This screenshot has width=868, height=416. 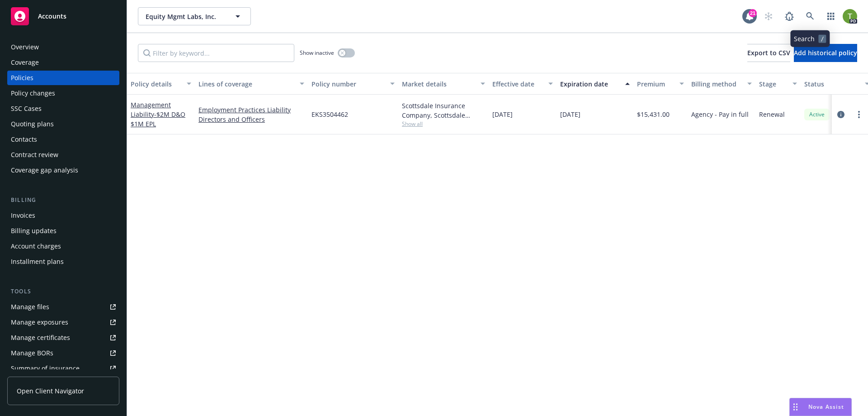 What do you see at coordinates (251, 84) in the screenshot?
I see `button: Lines of coverage` at bounding box center [251, 84].